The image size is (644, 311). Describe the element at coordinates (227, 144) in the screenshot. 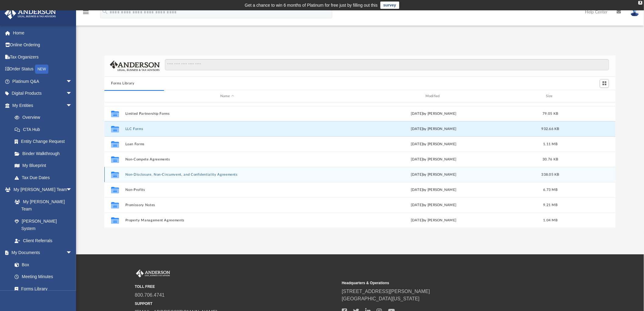

I see `button: Loan Forms` at that location.